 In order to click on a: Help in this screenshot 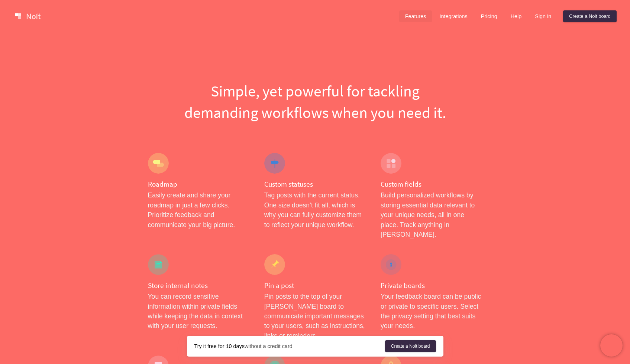, I will do `click(516, 16)`.